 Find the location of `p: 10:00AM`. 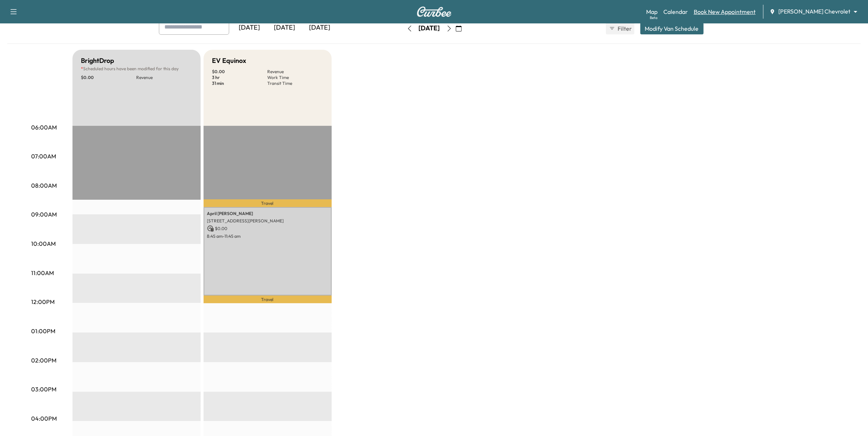

p: 10:00AM is located at coordinates (43, 244).